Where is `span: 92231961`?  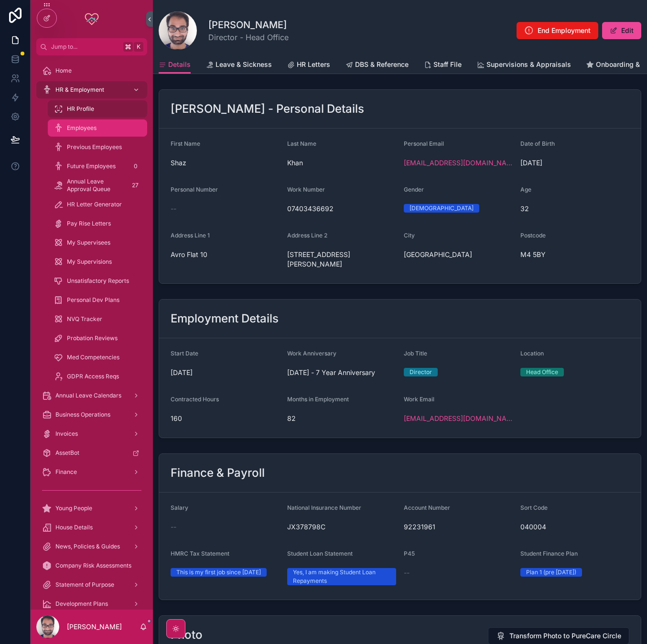 span: 92231961 is located at coordinates (459, 527).